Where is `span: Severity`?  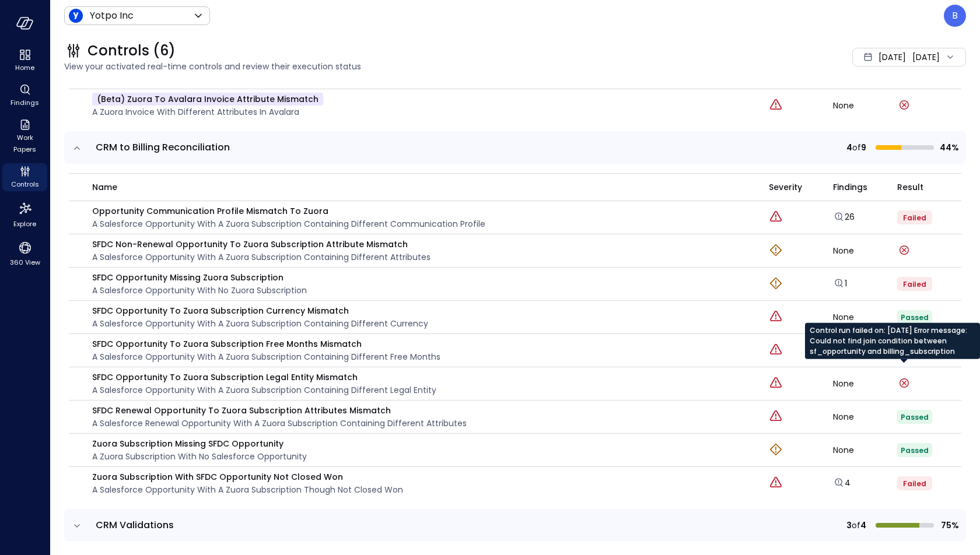 span: Severity is located at coordinates (785, 187).